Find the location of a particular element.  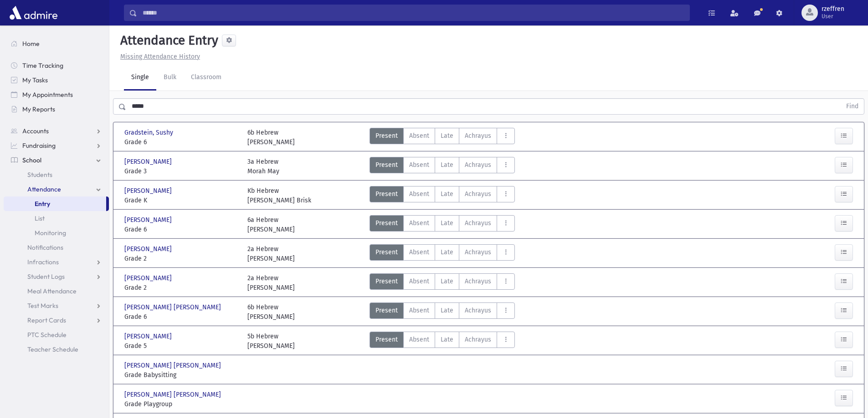

a: Fundraising is located at coordinates (56, 146).